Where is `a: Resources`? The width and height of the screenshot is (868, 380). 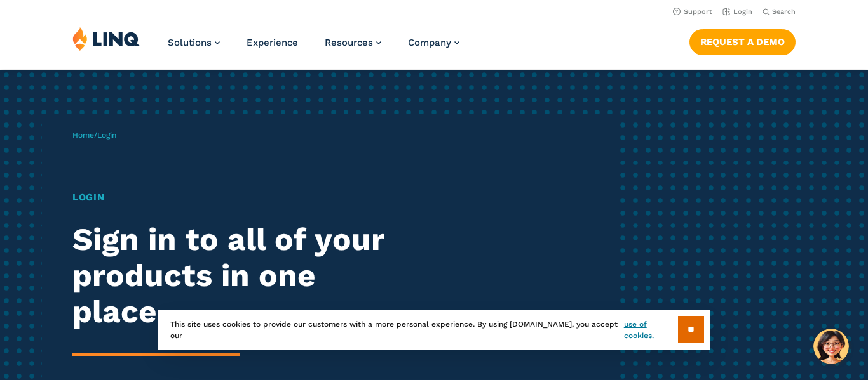 a: Resources is located at coordinates (352, 43).